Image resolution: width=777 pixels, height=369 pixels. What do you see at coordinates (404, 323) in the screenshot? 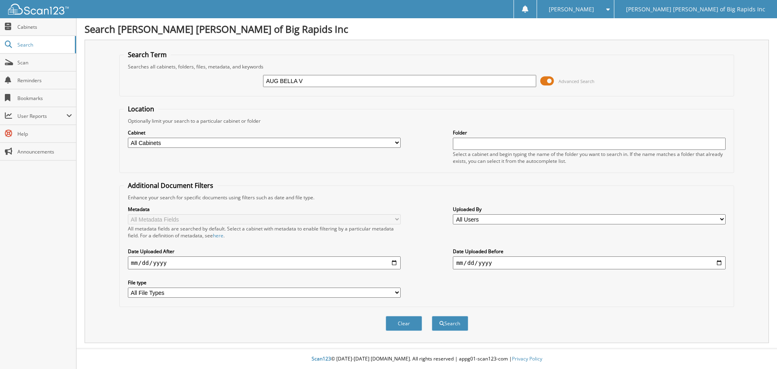
I see `button: Clear` at bounding box center [404, 323].